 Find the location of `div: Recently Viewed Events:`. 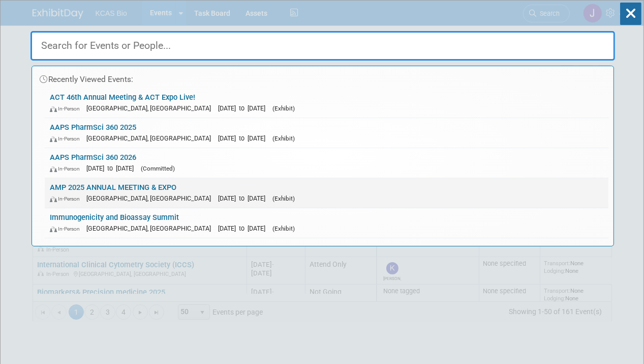

div: Recently Viewed Events: is located at coordinates (323, 76).